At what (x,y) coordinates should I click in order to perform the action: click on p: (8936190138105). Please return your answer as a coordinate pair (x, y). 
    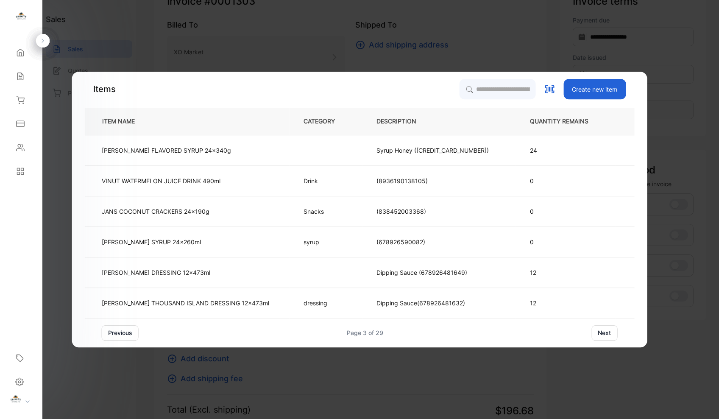
    Looking at the image, I should click on (402, 181).